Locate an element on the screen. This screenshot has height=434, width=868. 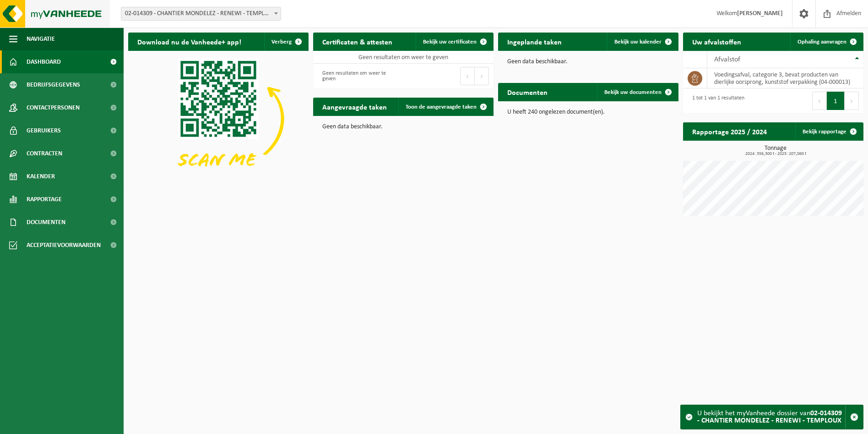
div: 1 tot 1 van 1 resultaten is located at coordinates (716, 101).